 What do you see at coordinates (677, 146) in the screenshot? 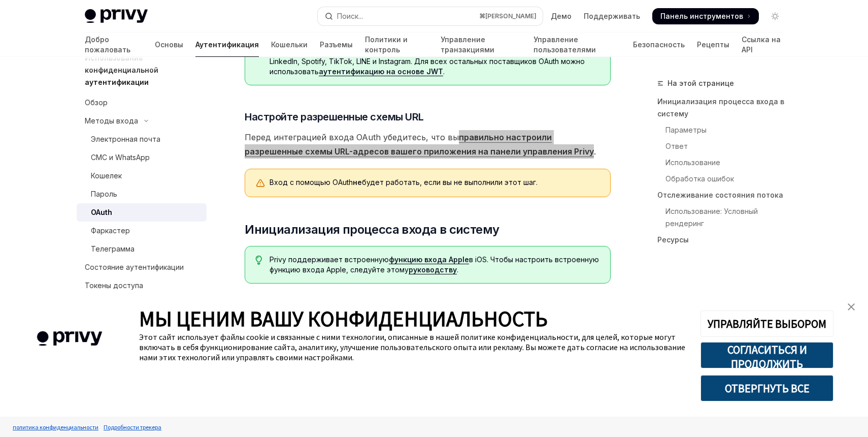
I see `font: Ответ` at bounding box center [677, 146].